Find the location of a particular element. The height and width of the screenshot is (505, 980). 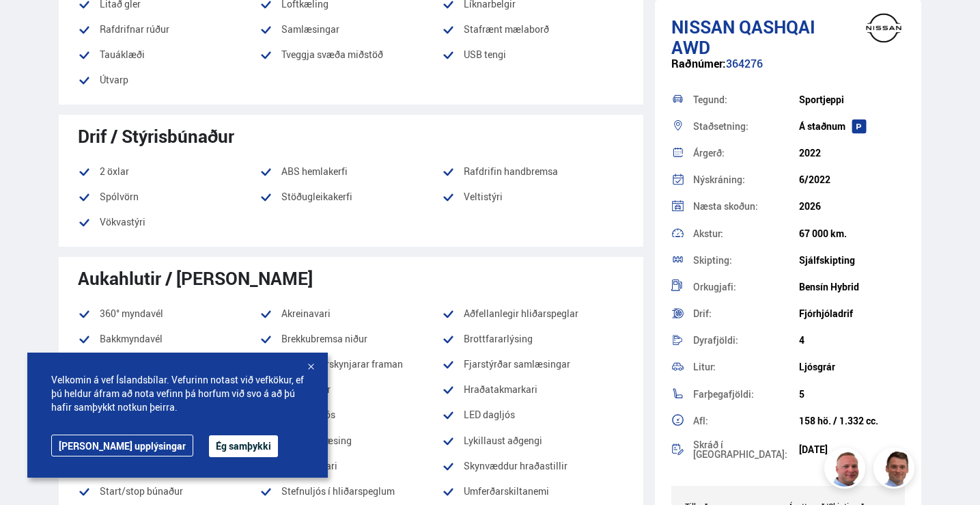

span: Velkomin á vef Íslandsbílar. Vefurinn notast við vefkökur, ef þú heldur áfram að nota vefinn þá h... is located at coordinates (178, 394).